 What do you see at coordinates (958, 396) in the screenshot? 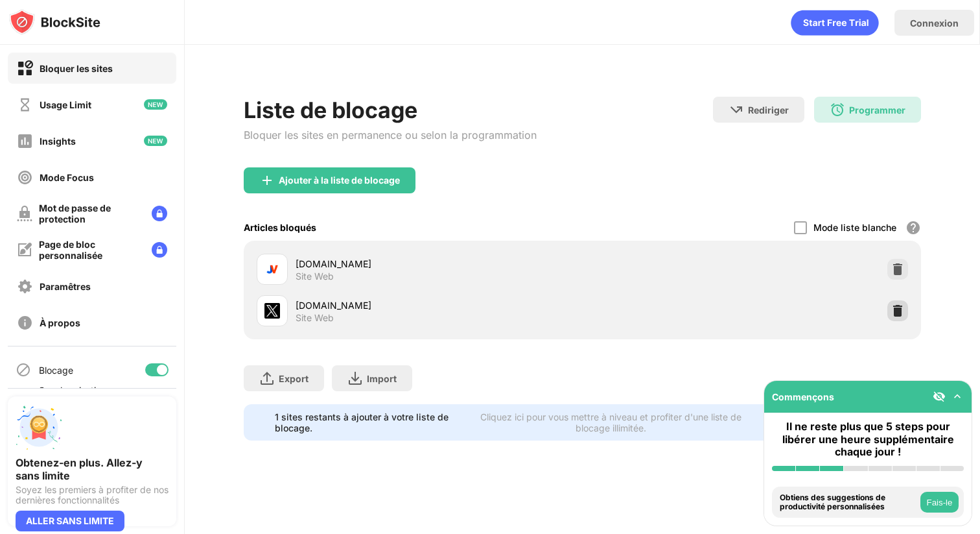
I see `img: omni-setup-toggle.svg` at bounding box center [958, 396].